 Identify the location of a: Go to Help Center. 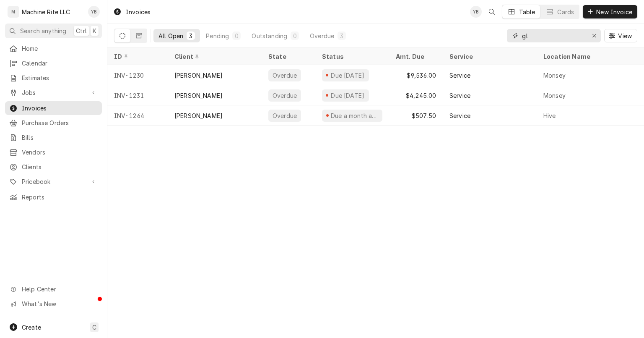
(54, 289).